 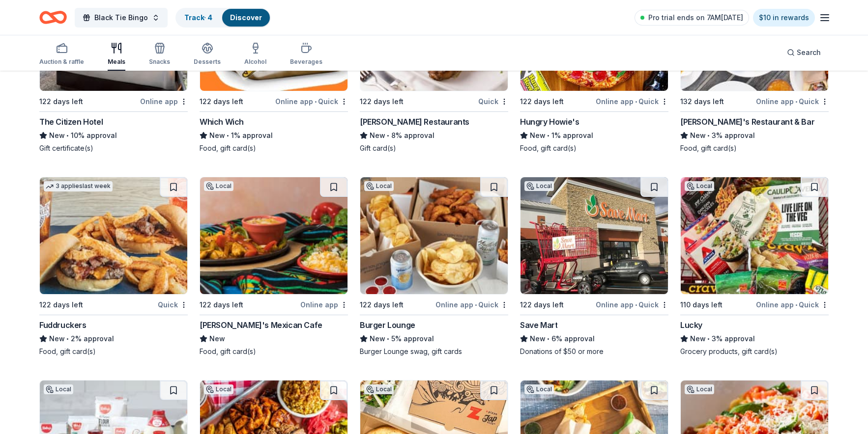 I want to click on button: Beverages, so click(x=306, y=55).